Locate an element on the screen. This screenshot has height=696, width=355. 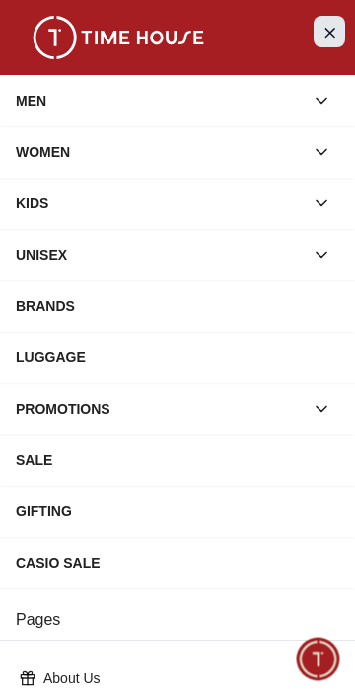
div: Chat Widget is located at coordinates (319, 659).